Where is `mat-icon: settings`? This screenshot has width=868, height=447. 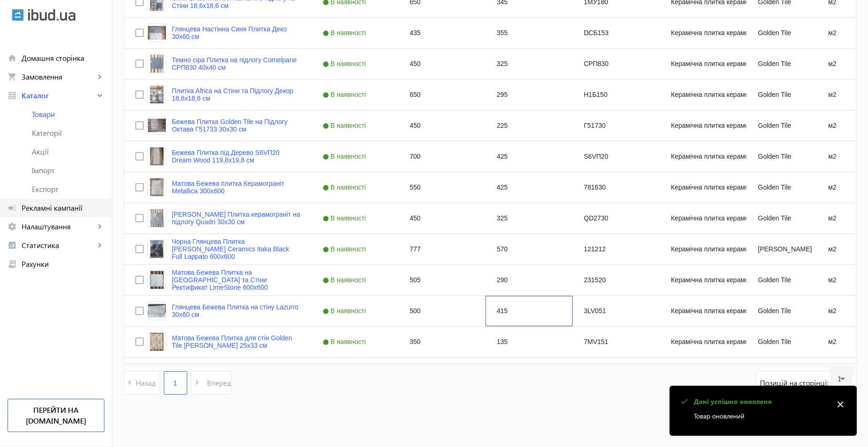
mat-icon: settings is located at coordinates (13, 226).